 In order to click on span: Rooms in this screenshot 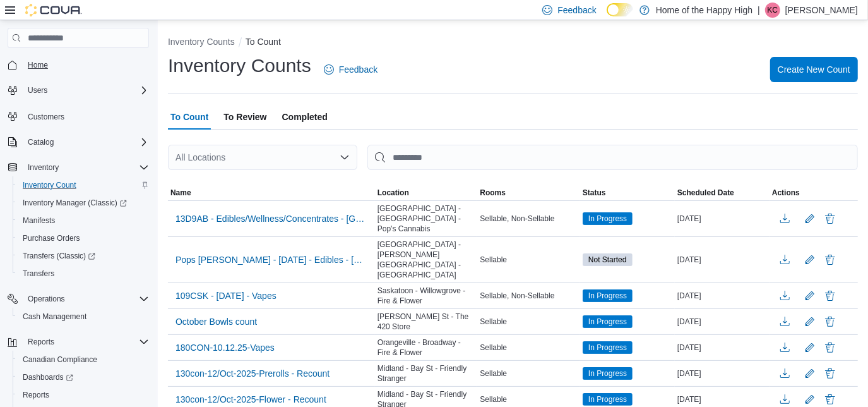, I will do `click(492, 193)`.